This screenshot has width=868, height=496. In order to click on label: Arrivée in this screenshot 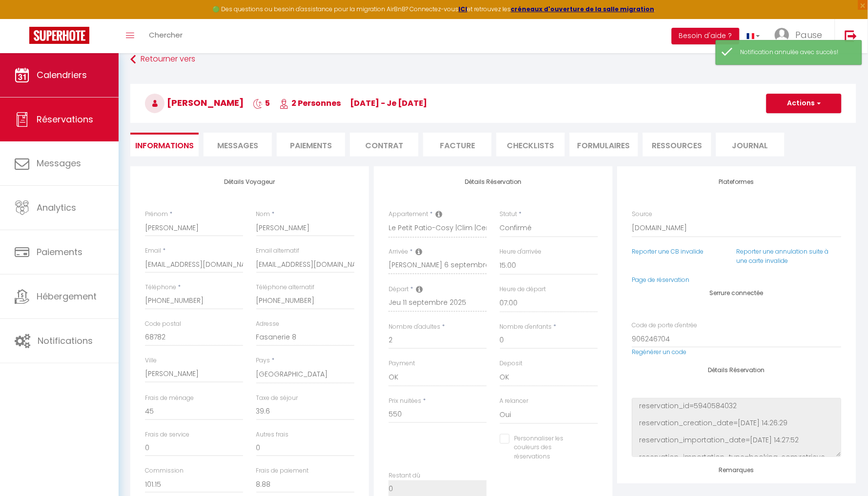, I will do `click(398, 252)`.